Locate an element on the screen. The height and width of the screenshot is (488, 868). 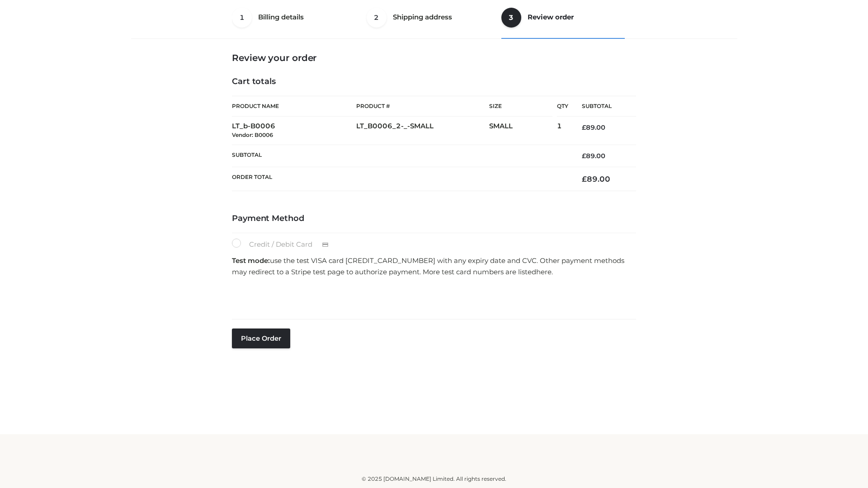
td: LT_B0006_2-_-SMALL is located at coordinates (423, 130).